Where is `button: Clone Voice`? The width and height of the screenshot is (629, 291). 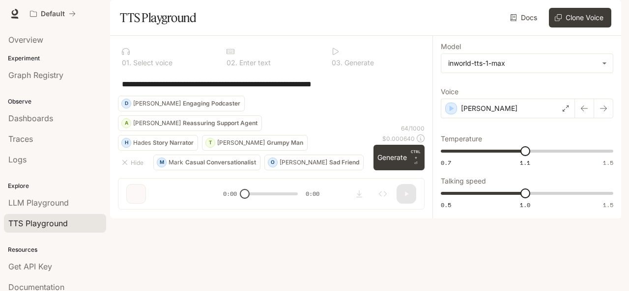 button: Clone Voice is located at coordinates (580, 18).